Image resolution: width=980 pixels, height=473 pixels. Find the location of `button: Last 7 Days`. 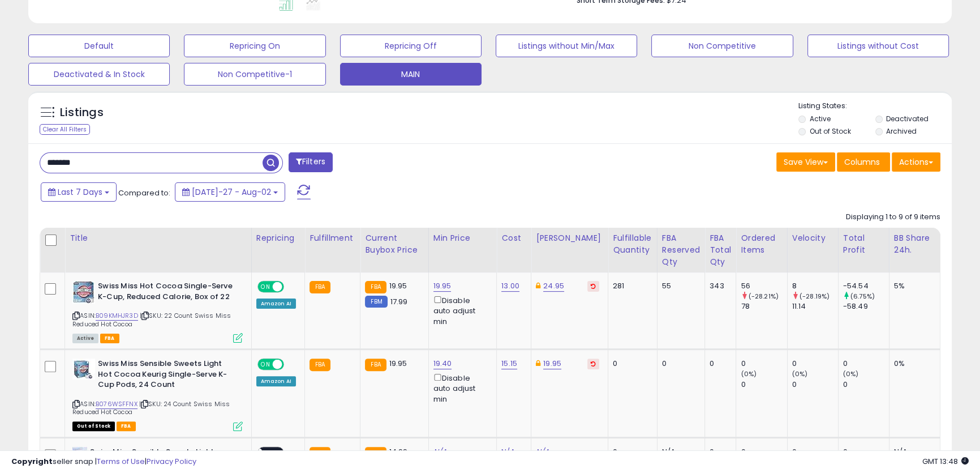

button: Last 7 Days is located at coordinates (79, 192).